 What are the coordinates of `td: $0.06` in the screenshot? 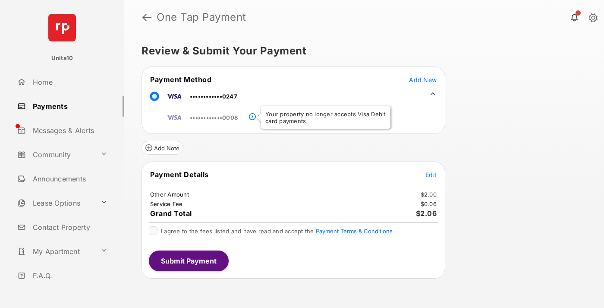 It's located at (428, 204).